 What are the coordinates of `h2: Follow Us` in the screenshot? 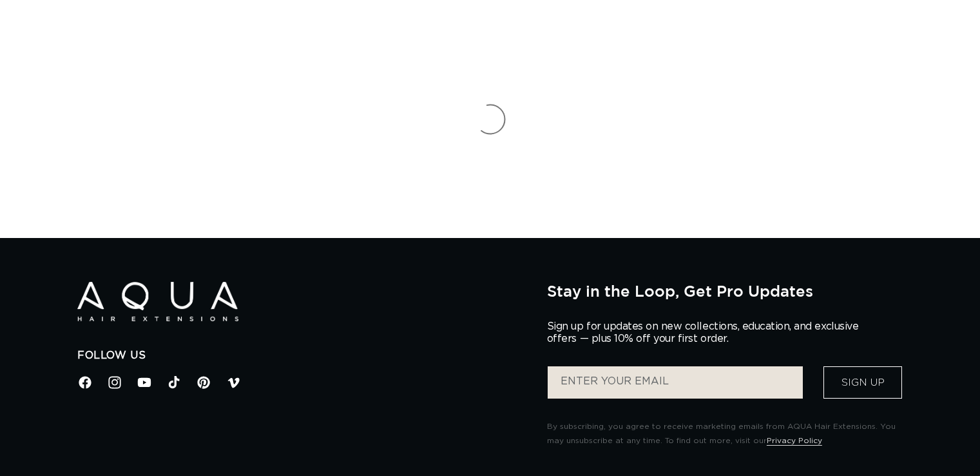 It's located at (302, 355).